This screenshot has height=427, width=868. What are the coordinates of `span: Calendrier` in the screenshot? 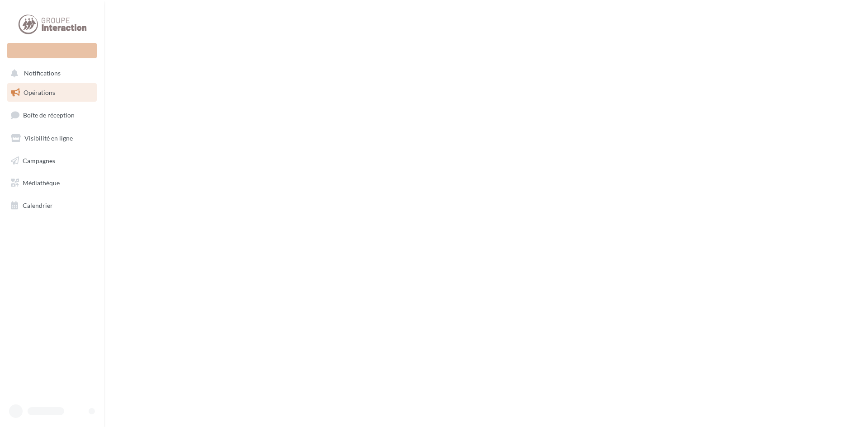 It's located at (38, 205).